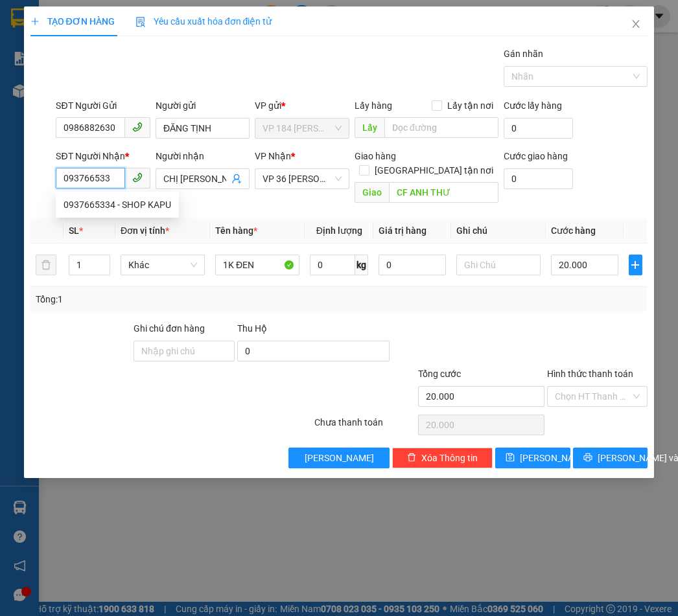 This screenshot has width=678, height=616. Describe the element at coordinates (403, 231) in the screenshot. I see `span: Giá trị hàng` at that location.